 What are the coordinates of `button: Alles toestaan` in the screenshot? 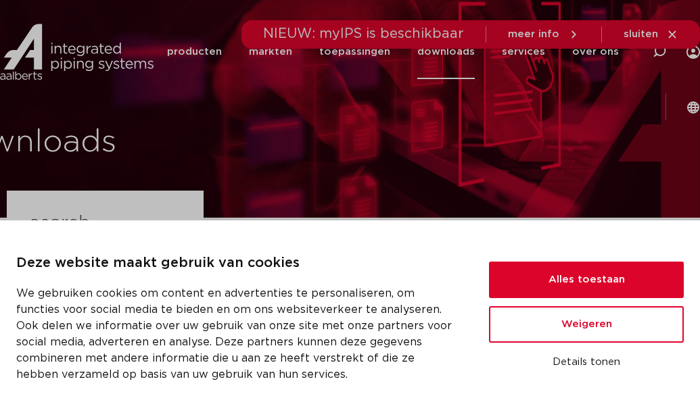 It's located at (586, 280).